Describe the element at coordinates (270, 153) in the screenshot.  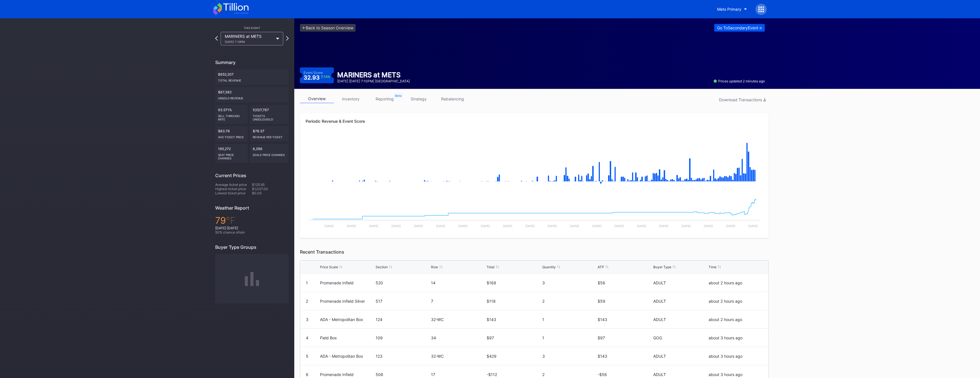
I see `div: 6,296` at that location.